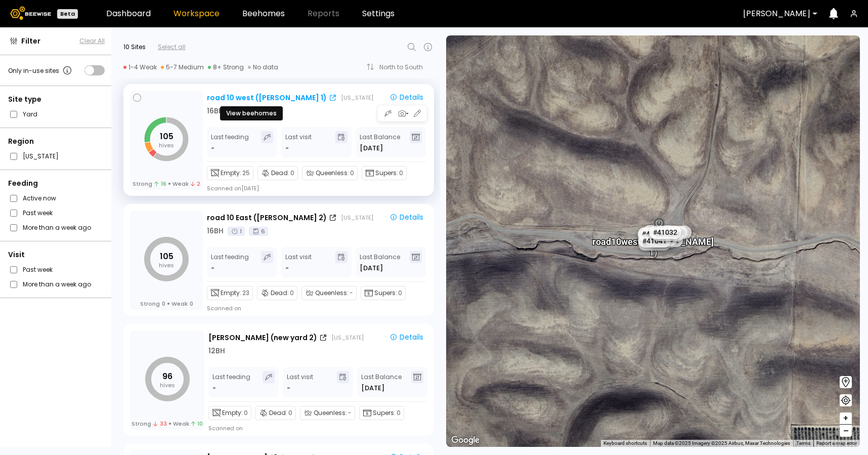 The height and width of the screenshot is (455, 868). I want to click on img: Beewise logo, so click(30, 13).